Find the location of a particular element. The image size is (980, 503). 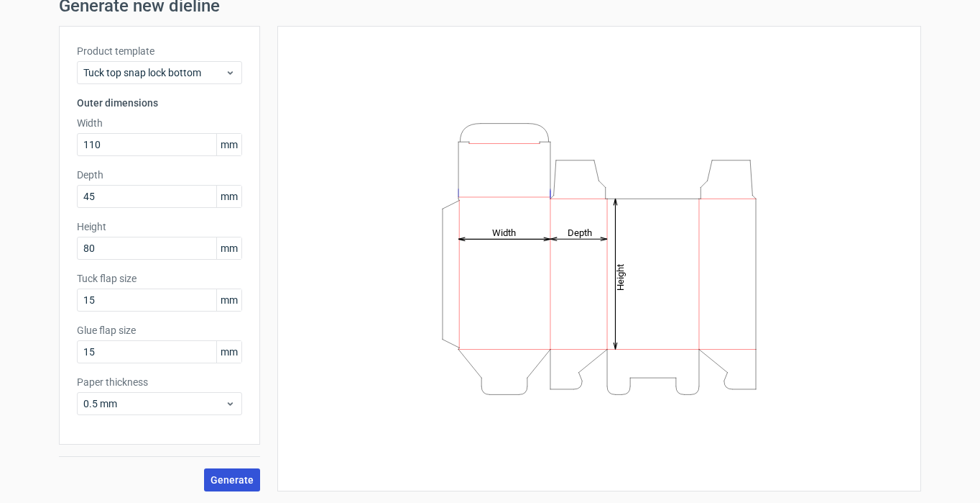

tspan: Height is located at coordinates (620, 277).